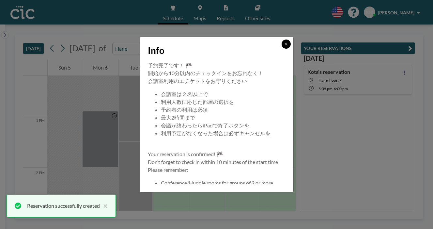  I want to click on span: Info, so click(156, 50).